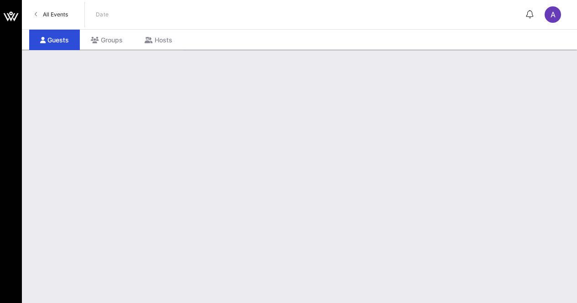  Describe the element at coordinates (158, 40) in the screenshot. I see `div: Hosts` at that location.